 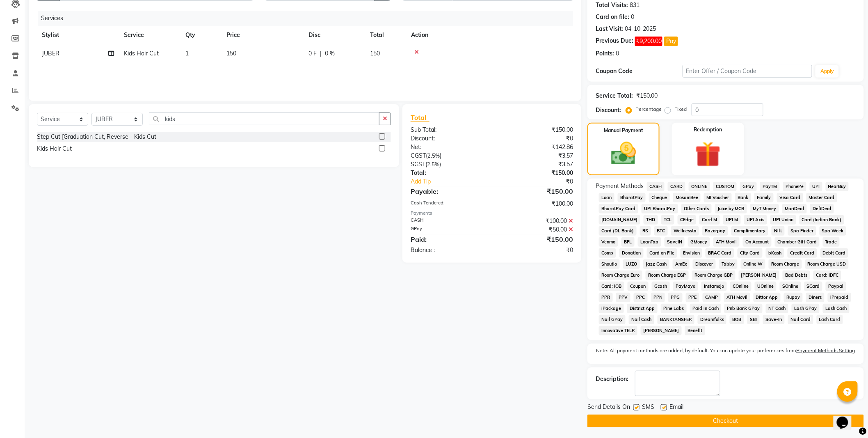 I want to click on span: Loan, so click(x=606, y=198).